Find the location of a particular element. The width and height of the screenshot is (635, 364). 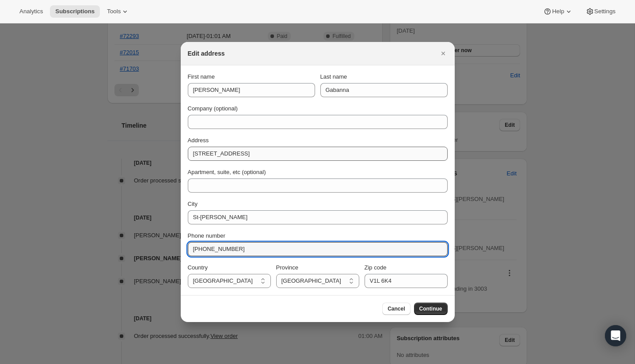

span: Apartment, suite, etc (optional) is located at coordinates (227, 171).